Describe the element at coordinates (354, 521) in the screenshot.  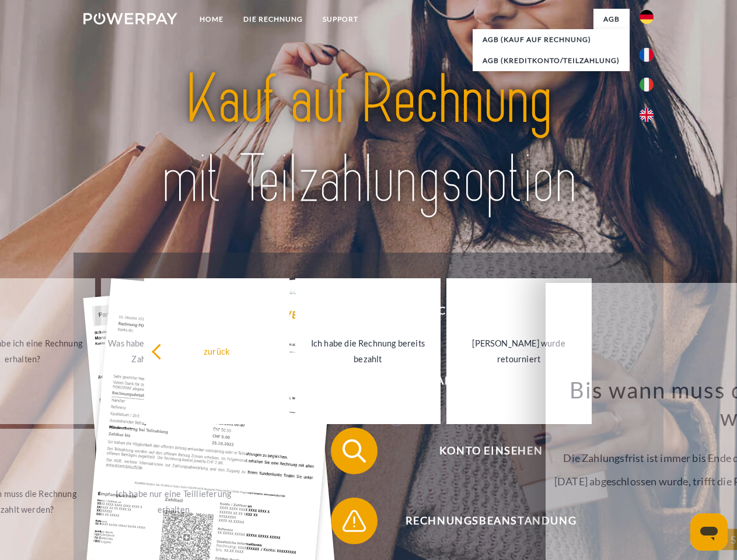
I see `img: qb_warning.svg` at that location.